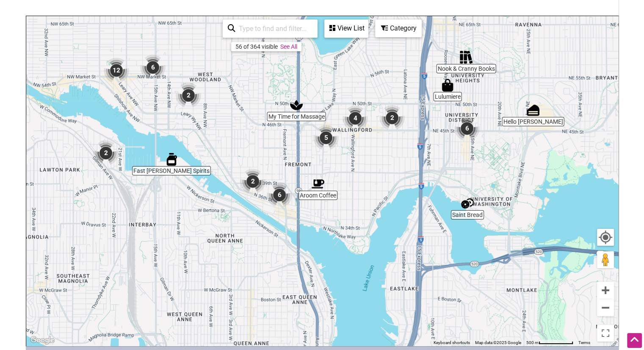 The width and height of the screenshot is (644, 350). What do you see at coordinates (605, 260) in the screenshot?
I see `button: Drag Pegman onto the map to open Street View` at bounding box center [605, 260].